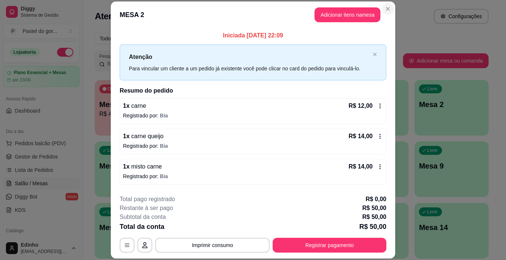  Describe the element at coordinates (253, 91) in the screenshot. I see `h2: Resumo do pedido` at that location.